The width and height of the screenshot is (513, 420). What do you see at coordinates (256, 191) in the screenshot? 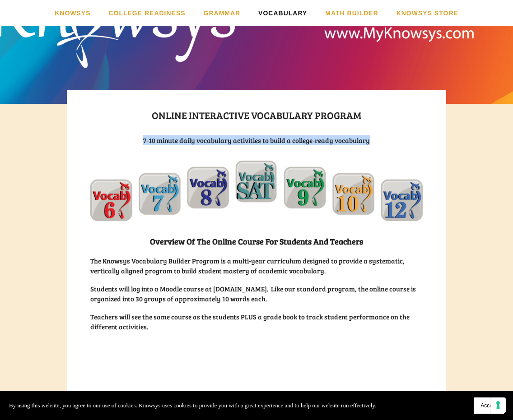
I see `a: Online_Vocab_Arch.png` at bounding box center [256, 191].